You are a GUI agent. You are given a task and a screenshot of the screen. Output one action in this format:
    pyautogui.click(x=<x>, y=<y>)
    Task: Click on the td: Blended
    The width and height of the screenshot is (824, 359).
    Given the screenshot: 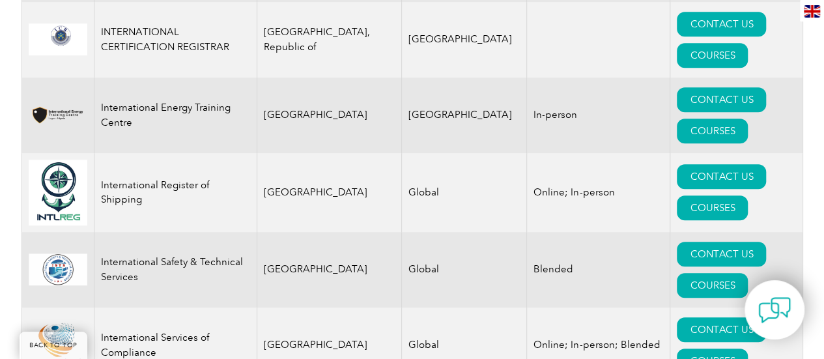 What is the action you would take?
    pyautogui.click(x=598, y=270)
    